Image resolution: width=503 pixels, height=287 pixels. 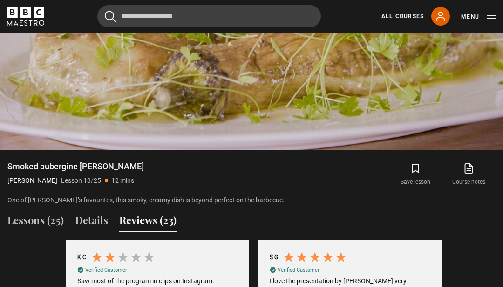 What do you see at coordinates (81, 181) in the screenshot?
I see `p: Lesson 13/25` at bounding box center [81, 181].